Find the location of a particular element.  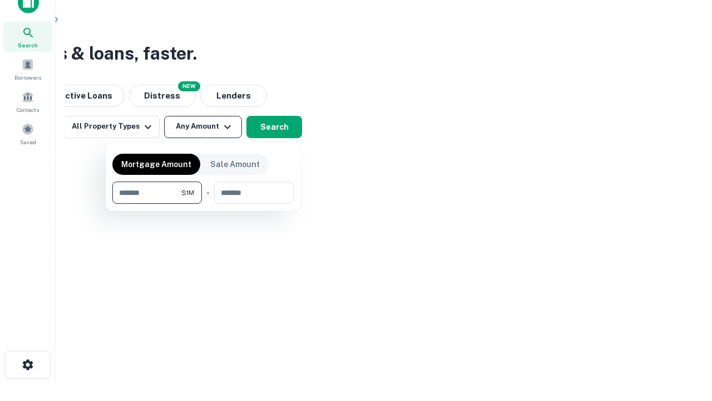

div: Chat Widget is located at coordinates (685, 338).